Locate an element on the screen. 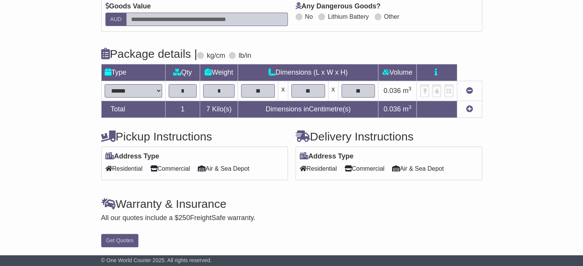 The height and width of the screenshot is (266, 583). a: Add new item is located at coordinates (469, 109).